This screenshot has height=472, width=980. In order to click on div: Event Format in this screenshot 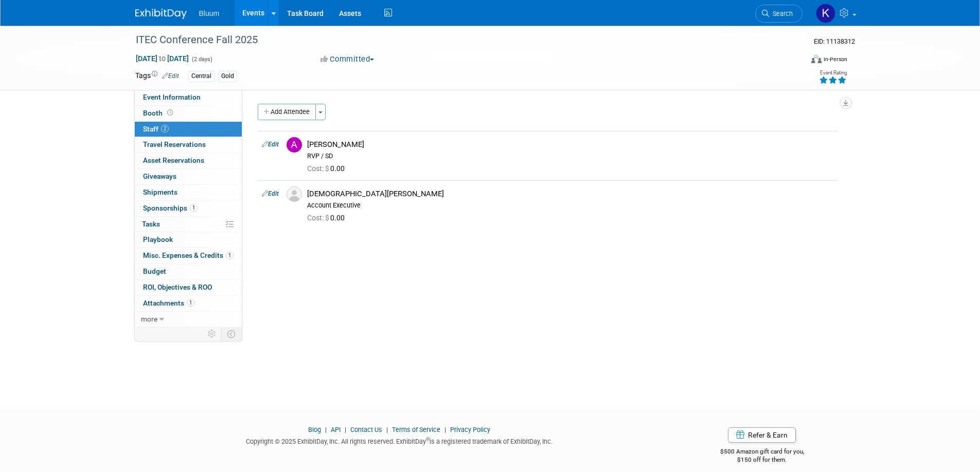, I will do `click(795, 61)`.